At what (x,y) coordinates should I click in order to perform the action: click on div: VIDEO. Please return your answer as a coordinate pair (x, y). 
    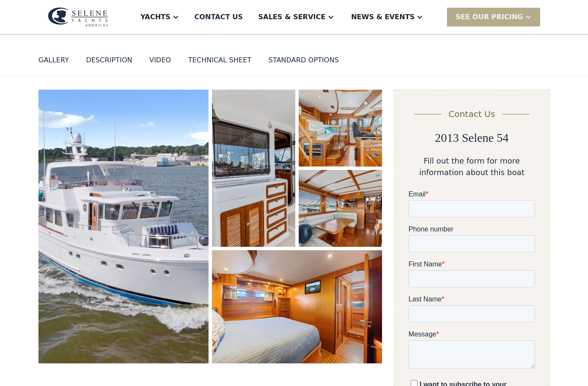
    Looking at the image, I should click on (160, 61).